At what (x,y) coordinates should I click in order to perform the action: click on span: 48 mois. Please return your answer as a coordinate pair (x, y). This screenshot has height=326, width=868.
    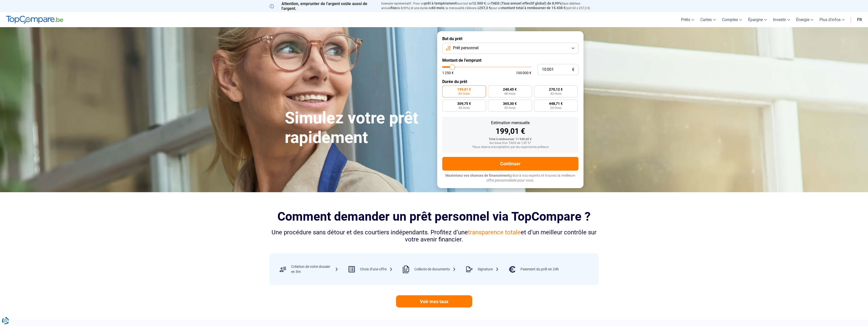
    Looking at the image, I should click on (510, 93).